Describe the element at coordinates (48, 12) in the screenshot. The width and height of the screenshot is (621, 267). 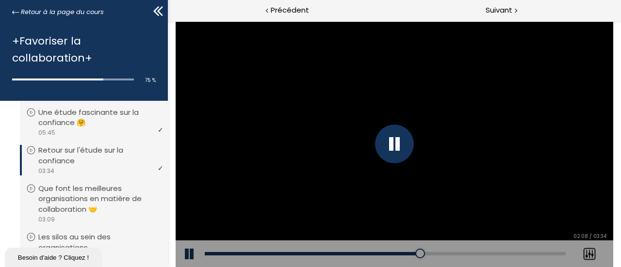
I see `div: Besoin d'aide ? Cliquez !` at that location.